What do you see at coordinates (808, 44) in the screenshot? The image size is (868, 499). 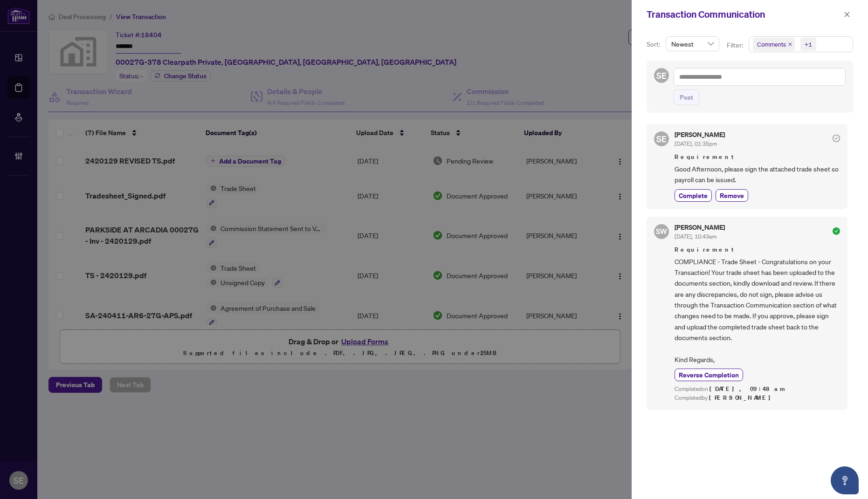 I see `div: +1` at bounding box center [808, 44].